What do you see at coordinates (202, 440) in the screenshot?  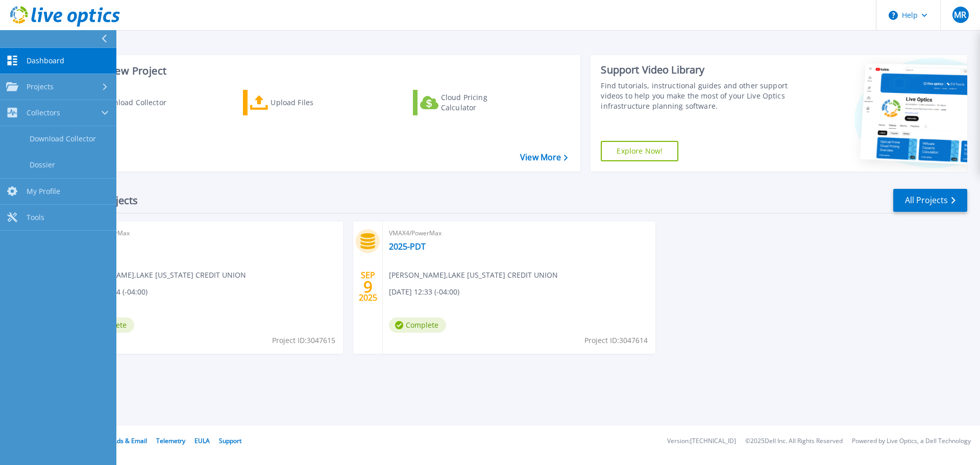 I see `a: EULA` at bounding box center [202, 440].